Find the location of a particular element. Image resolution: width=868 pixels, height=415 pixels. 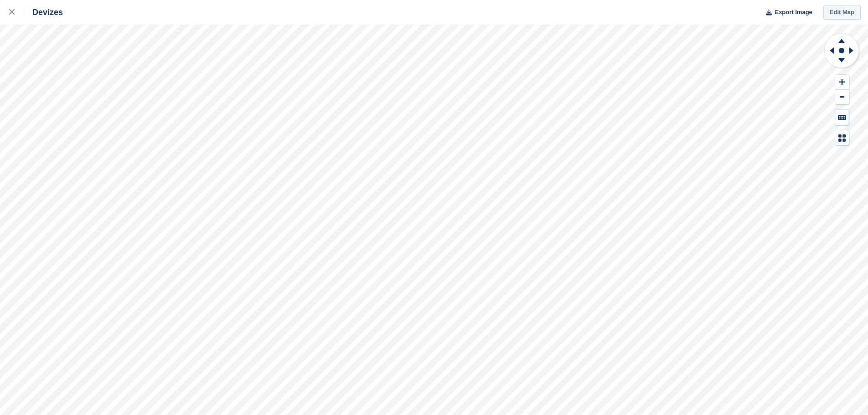

div: Devizes is located at coordinates (44, 12).